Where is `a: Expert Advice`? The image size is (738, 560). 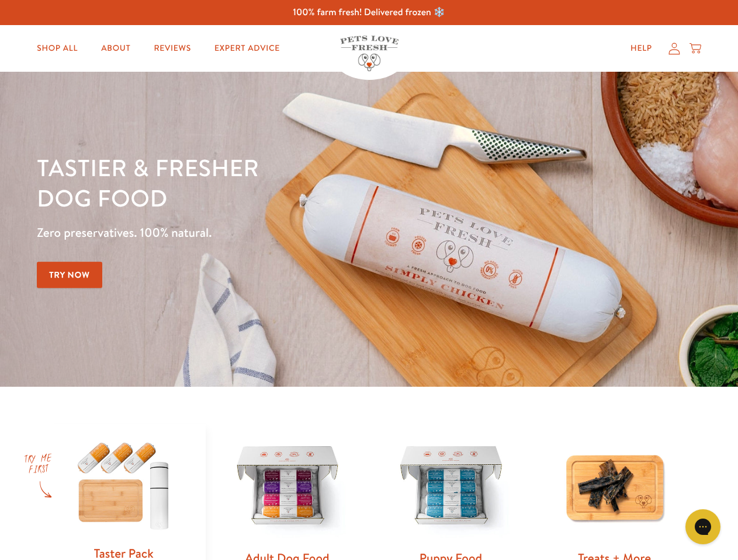
a: Expert Advice is located at coordinates (247, 48).